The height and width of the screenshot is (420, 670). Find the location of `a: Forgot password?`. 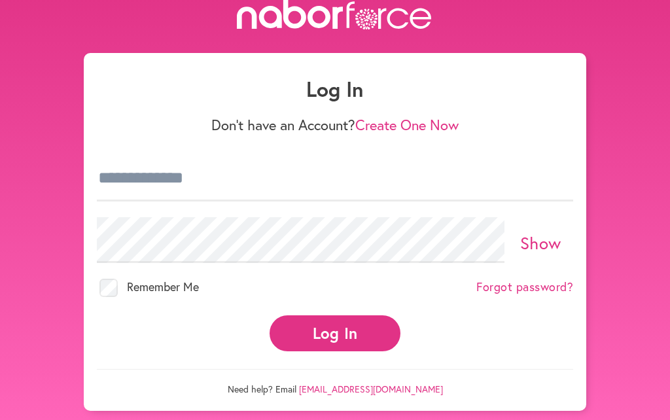

a: Forgot password? is located at coordinates (525, 287).